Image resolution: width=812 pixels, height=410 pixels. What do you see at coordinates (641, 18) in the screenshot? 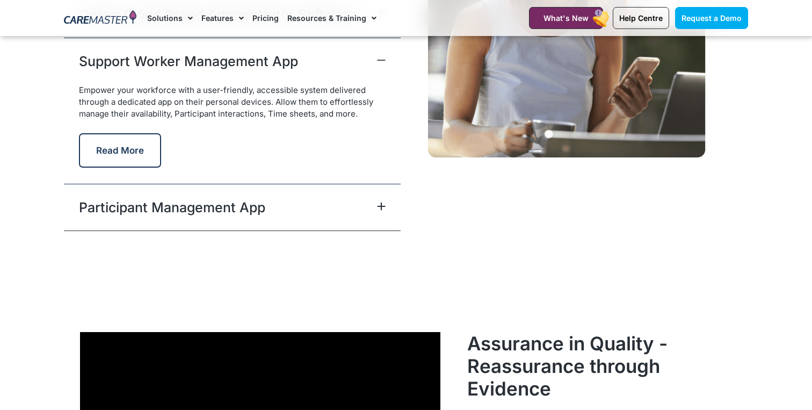
I see `a: Help Centre` at bounding box center [641, 18].